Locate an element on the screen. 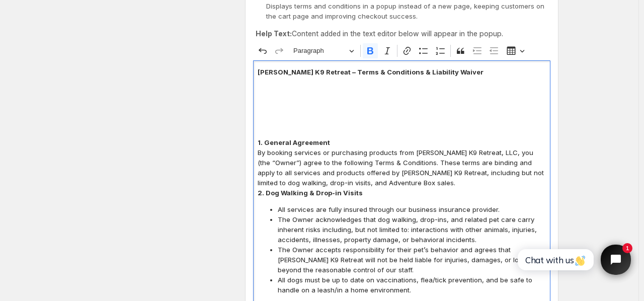 This screenshot has height=301, width=644. span: The Owner acknowledges that dog walking, drop-ins, and related pet care carry inherent risks incl... is located at coordinates (412, 229).